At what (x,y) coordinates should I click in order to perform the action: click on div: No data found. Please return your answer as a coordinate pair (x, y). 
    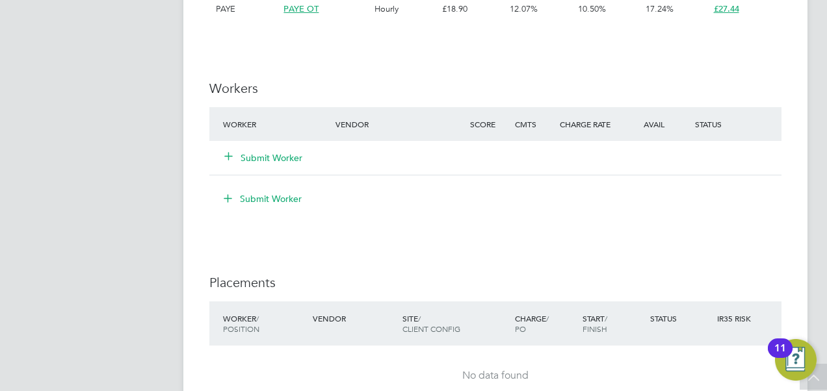
    Looking at the image, I should click on (495, 376).